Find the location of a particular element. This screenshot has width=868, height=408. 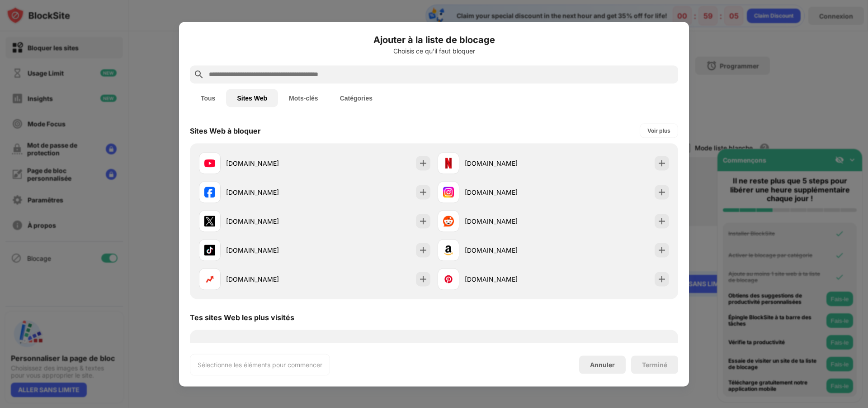

div: Sélectionne les éléments pour commencer is located at coordinates (260, 364).